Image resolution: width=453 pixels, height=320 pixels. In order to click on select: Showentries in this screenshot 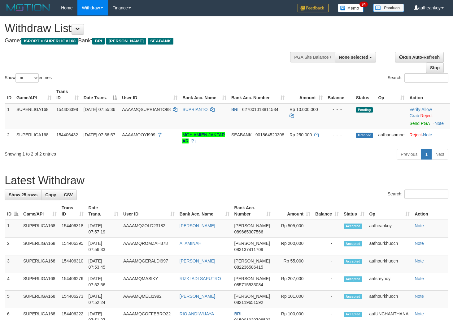, I will do `click(27, 78)`.